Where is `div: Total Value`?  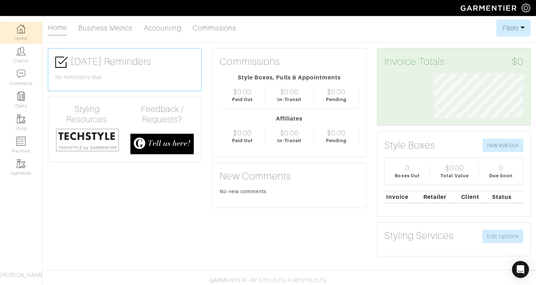
div: Total Value is located at coordinates (454, 175).